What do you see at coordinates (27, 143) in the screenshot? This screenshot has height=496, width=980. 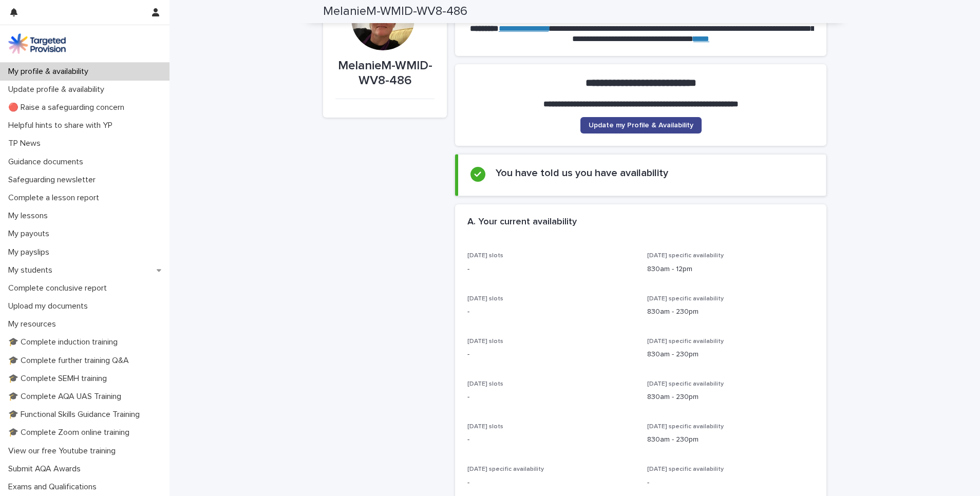 I see `p: TP News` at bounding box center [27, 143].